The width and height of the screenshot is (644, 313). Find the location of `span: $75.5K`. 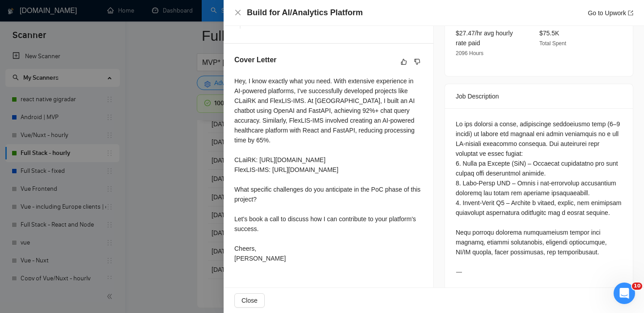

span: $75.5K is located at coordinates (550, 33).